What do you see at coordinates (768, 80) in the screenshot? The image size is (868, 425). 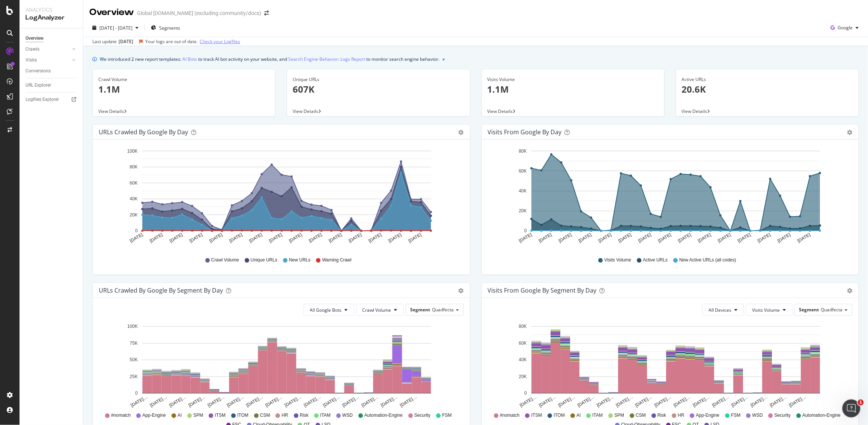 I see `div: Active URLs` at bounding box center [768, 80].